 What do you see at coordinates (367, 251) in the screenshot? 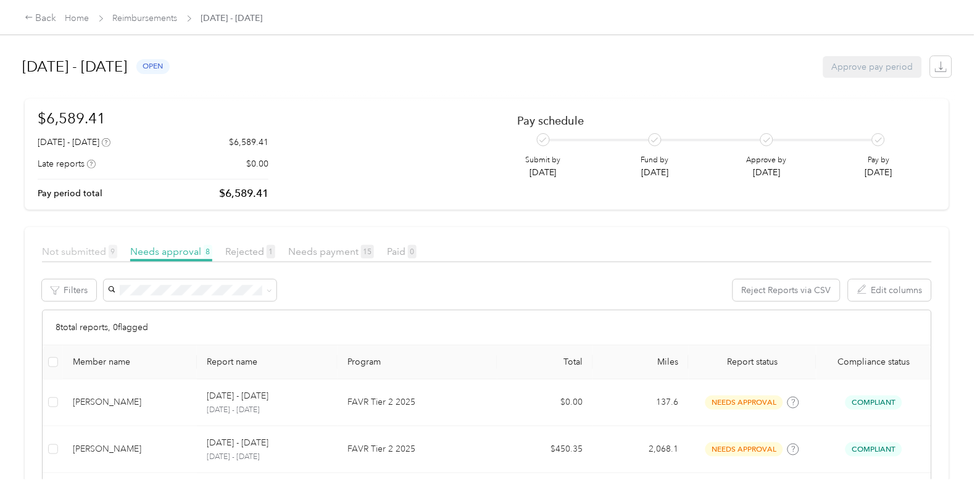
I see `span: 15` at bounding box center [367, 251].